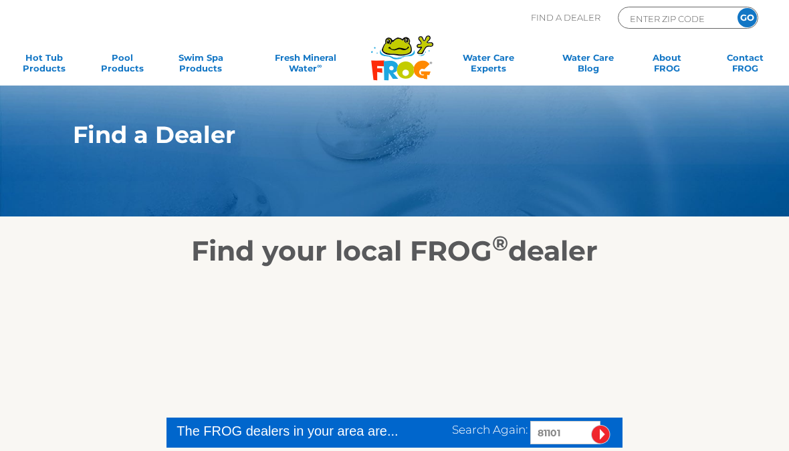  Describe the element at coordinates (287, 431) in the screenshot. I see `div: The FROG dealers in your area are...` at that location.